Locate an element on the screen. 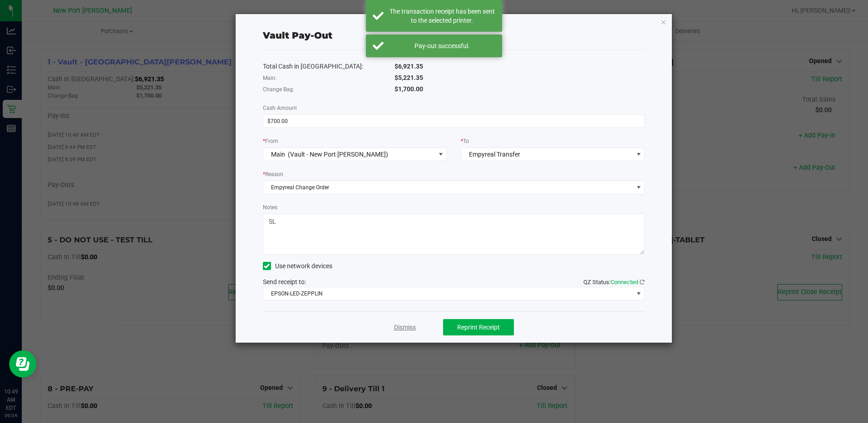 This screenshot has width=868, height=423. span: $5,221.35 is located at coordinates (409, 77).